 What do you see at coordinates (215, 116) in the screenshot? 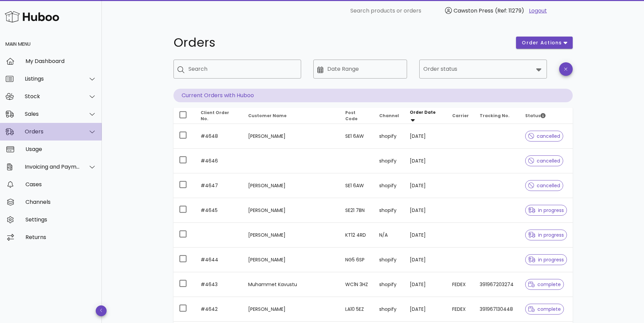
I see `span: Client Order No.` at bounding box center [215, 116].